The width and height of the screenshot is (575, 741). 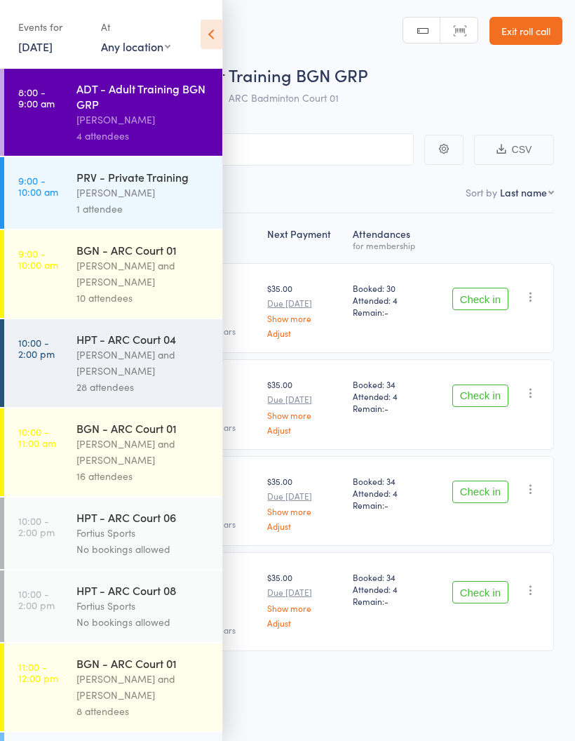 What do you see at coordinates (36, 98) in the screenshot?
I see `time: 8:00 - 9:00 am` at bounding box center [36, 98].